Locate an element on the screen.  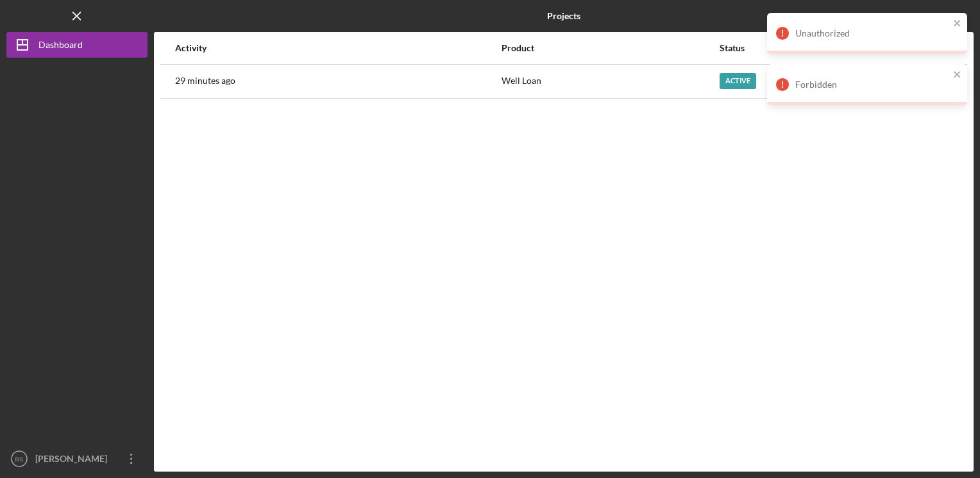
div: Active is located at coordinates (738, 81).